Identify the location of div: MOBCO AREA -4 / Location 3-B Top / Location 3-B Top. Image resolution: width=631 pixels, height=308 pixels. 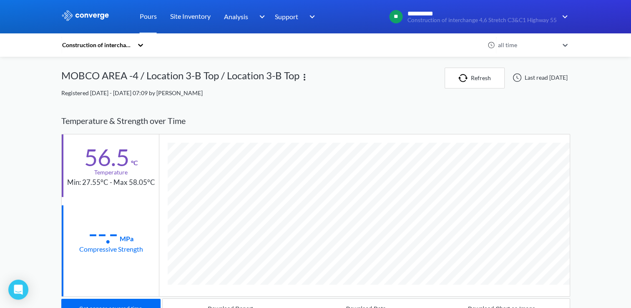
(180, 78).